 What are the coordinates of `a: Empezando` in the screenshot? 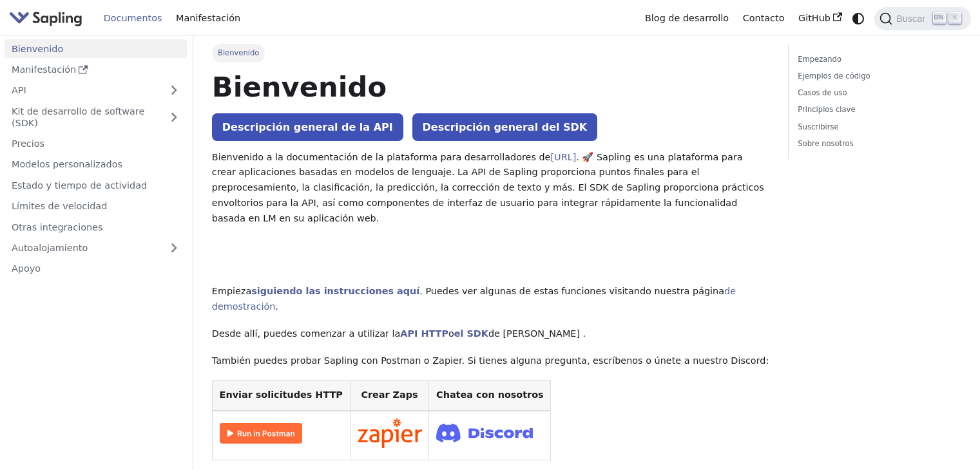 It's located at (877, 59).